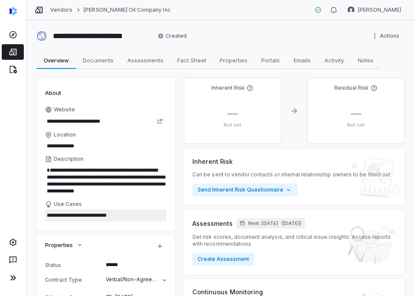 Image resolution: width=415 pixels, height=296 pixels. What do you see at coordinates (106, 180) in the screenshot?
I see `textarea: Description` at bounding box center [106, 180].